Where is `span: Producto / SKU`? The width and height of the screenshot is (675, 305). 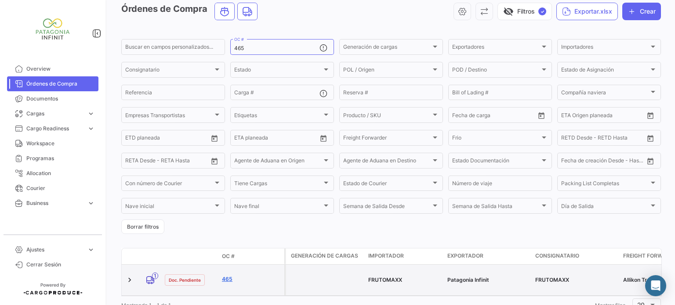
span: Producto / SKU is located at coordinates (387, 116).